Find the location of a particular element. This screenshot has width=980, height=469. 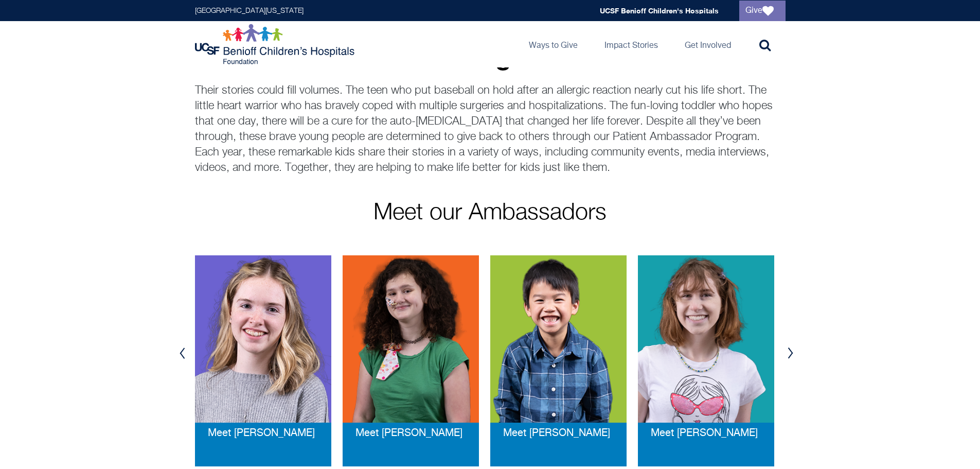

p: Patient Ambassador Program is located at coordinates (490, 56).